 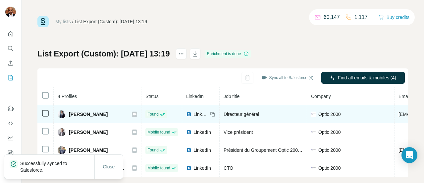 What do you see at coordinates (181, 54) in the screenshot?
I see `button: actions` at bounding box center [181, 54].